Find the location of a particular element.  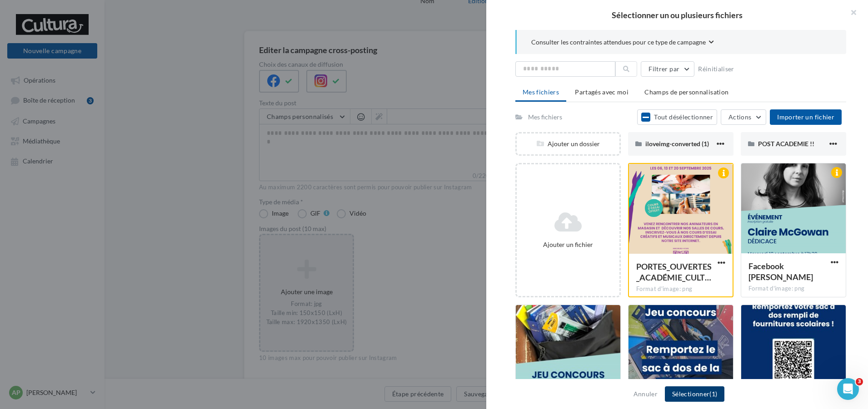

span: iloveimg-converted (1) is located at coordinates (678, 143).